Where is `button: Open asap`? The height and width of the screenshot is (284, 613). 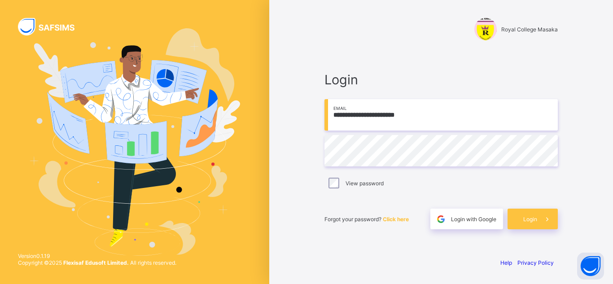 button: Open asap is located at coordinates (590, 266).